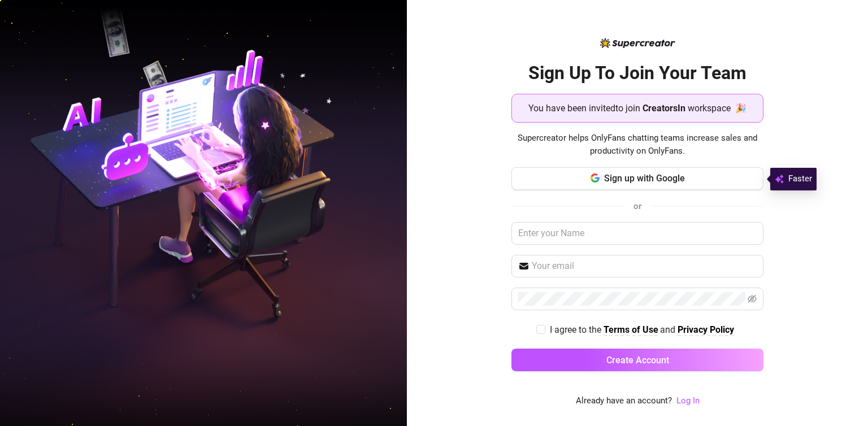  What do you see at coordinates (753, 299) in the screenshot?
I see `span: eye-invisible` at bounding box center [753, 299].